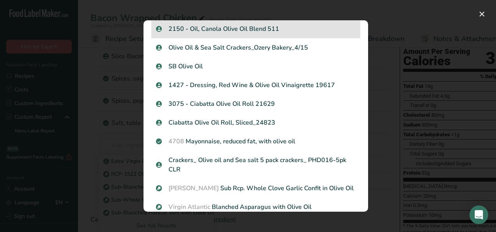 Image resolution: width=496 pixels, height=232 pixels. What do you see at coordinates (256, 66) in the screenshot?
I see `p: SB Olive Oil` at bounding box center [256, 66].